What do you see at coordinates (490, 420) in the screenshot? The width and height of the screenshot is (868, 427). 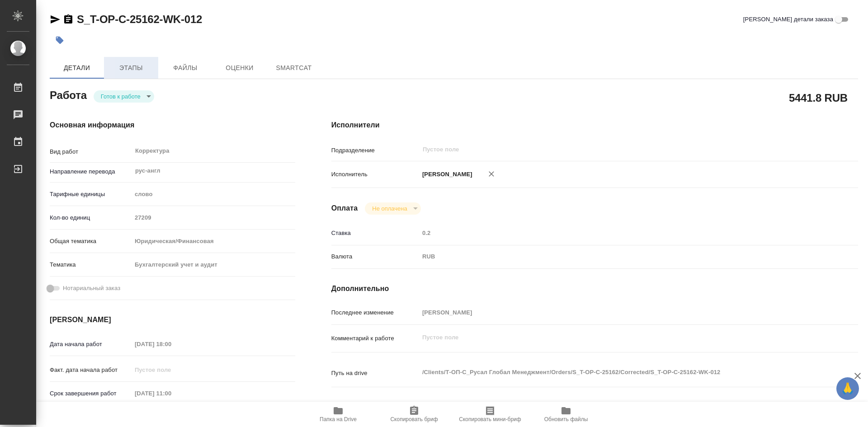 I see `span: Скопировать мини-бриф` at bounding box center [490, 420].